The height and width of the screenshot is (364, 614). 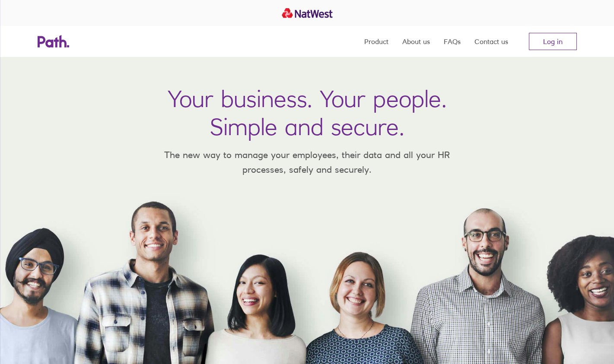 I want to click on a: Product, so click(x=377, y=42).